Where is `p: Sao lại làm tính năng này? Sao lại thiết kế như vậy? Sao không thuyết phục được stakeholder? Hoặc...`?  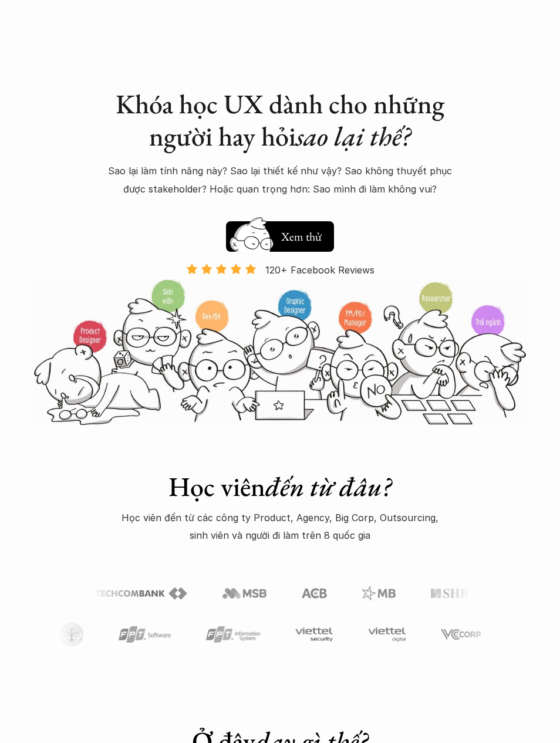
p: Sao lại làm tính năng này? Sao lại thiết kế như vậy? Sao không thuyết phục được stakeholder? Hoặc... is located at coordinates (280, 179).